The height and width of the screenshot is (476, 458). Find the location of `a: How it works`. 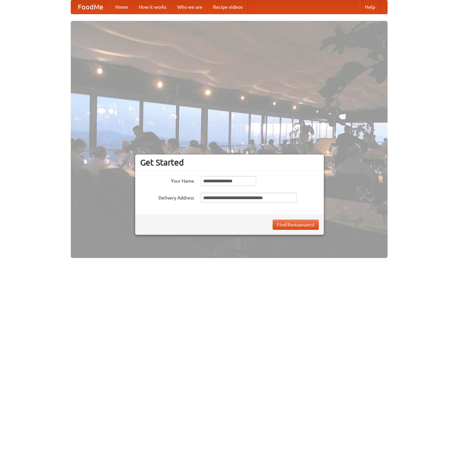

a: How it works is located at coordinates (152, 7).